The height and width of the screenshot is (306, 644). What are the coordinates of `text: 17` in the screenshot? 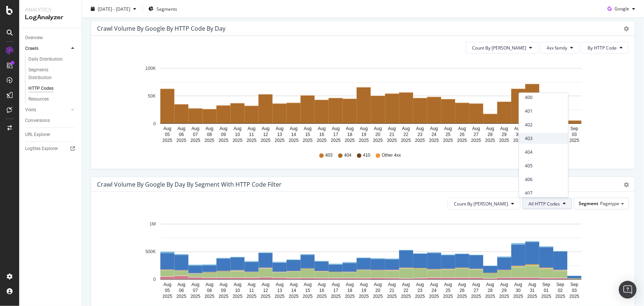 It's located at (336, 291).